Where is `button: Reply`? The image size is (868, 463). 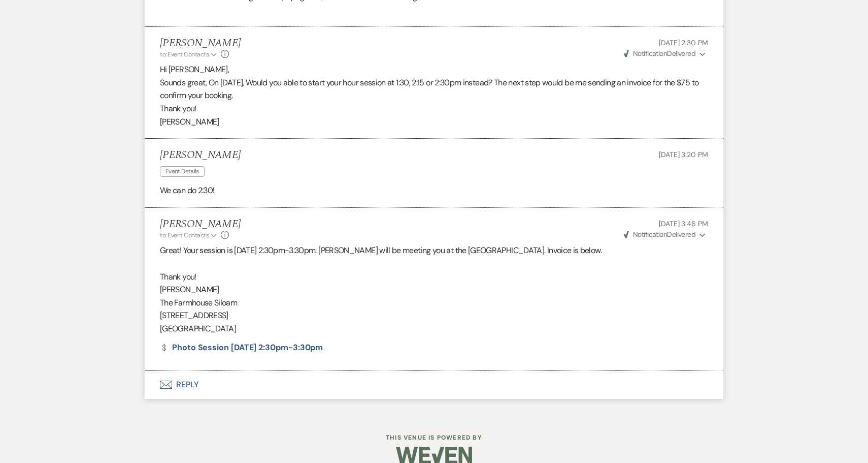
button: Reply is located at coordinates (434, 385).